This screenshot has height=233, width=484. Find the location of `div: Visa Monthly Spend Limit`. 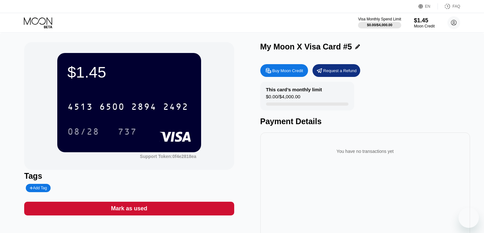

div: Visa Monthly Spend Limit is located at coordinates (380, 19).